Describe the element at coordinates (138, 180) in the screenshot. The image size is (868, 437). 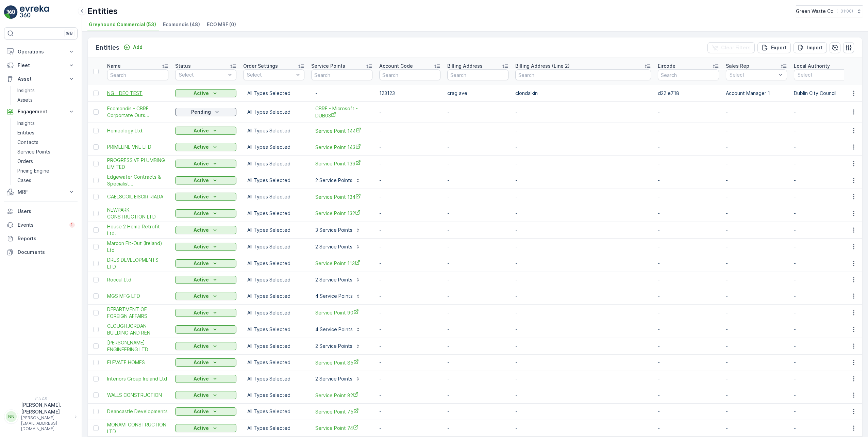
I see `span: Edgewater Contracts & Specialist...` at that location.